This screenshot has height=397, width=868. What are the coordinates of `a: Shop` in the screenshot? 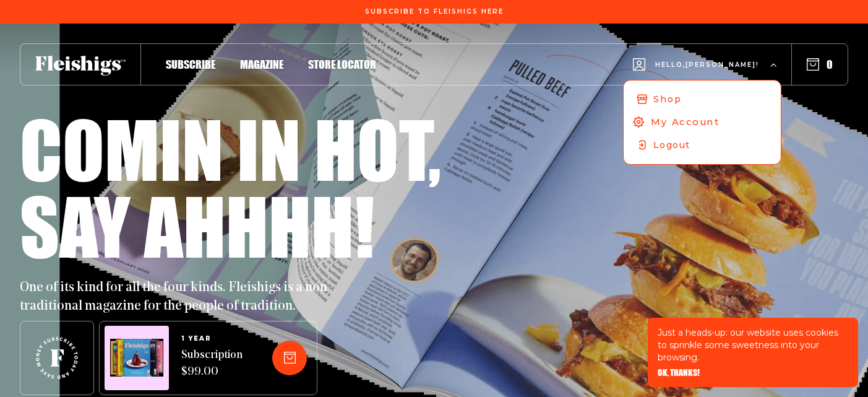 It's located at (702, 99).